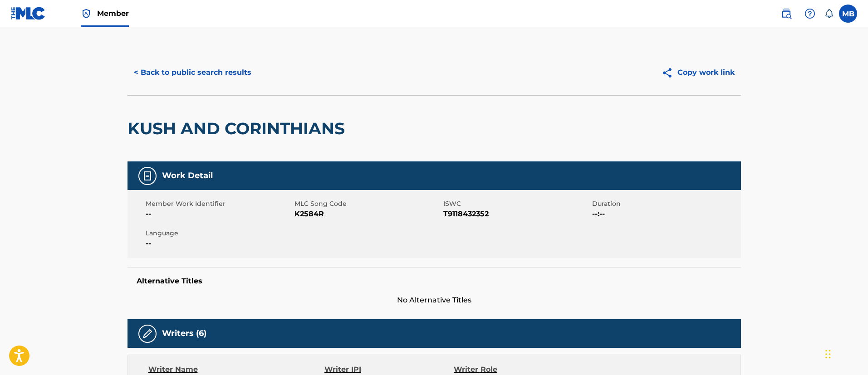 This screenshot has width=868, height=375. Describe the element at coordinates (517, 204) in the screenshot. I see `span: ISWC` at that location.